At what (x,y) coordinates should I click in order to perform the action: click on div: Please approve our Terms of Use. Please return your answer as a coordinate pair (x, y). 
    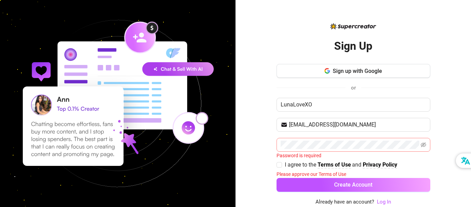
    Looking at the image, I should click on (354, 174).